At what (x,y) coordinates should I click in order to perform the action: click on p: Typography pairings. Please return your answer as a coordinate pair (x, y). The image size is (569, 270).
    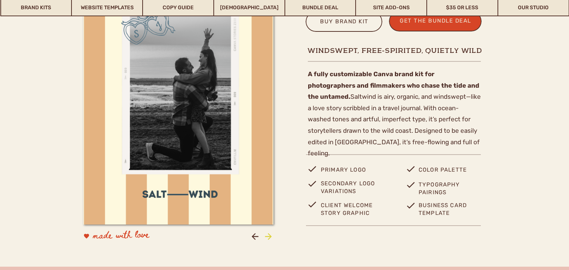
    Looking at the image, I should click on (445, 188).